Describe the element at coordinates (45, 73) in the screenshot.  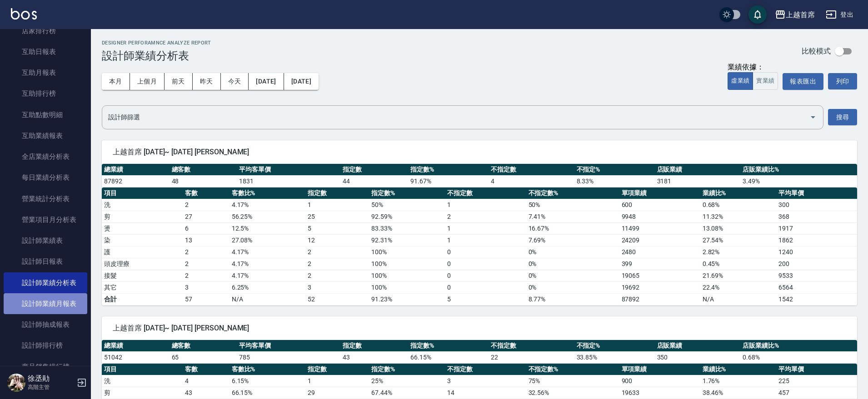
I see `a: 互助月報表` at that location.